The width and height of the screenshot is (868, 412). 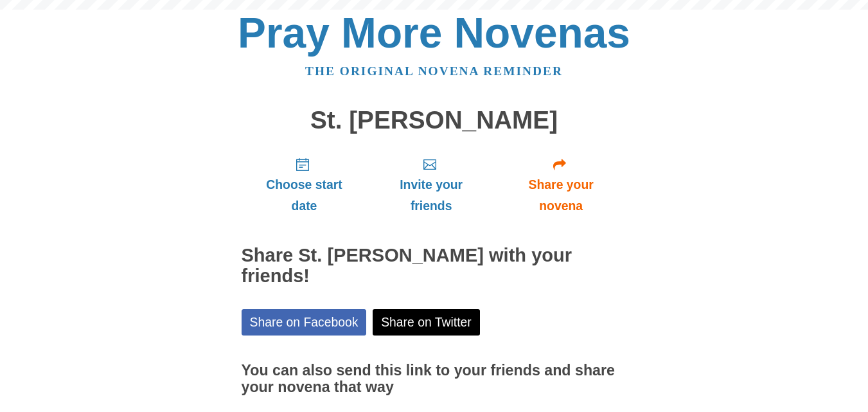 What do you see at coordinates (430, 184) in the screenshot?
I see `a: Invite your friends` at bounding box center [430, 184].